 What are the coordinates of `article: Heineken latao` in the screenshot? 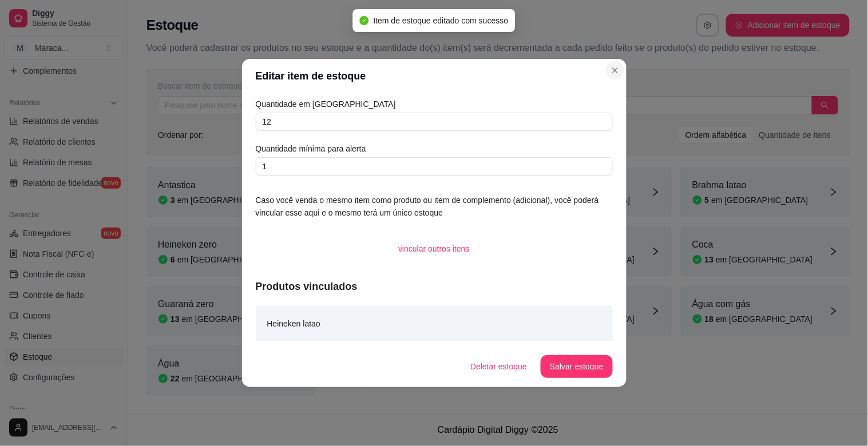 It's located at (293, 324).